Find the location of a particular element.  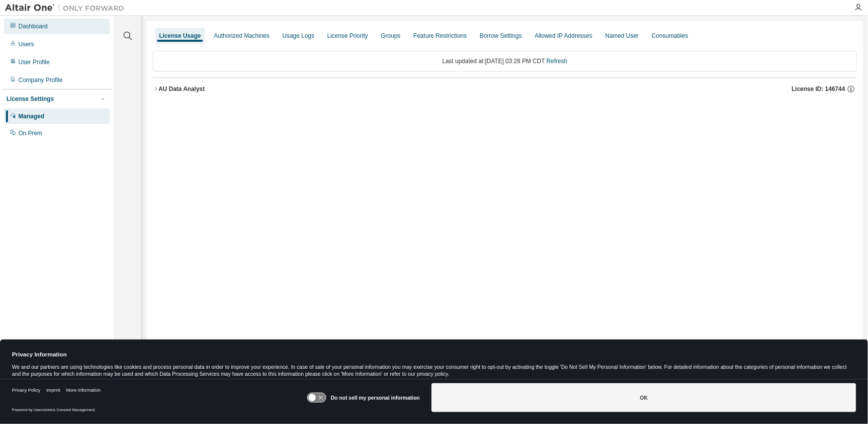

div: Authorized Machines is located at coordinates (242, 35).